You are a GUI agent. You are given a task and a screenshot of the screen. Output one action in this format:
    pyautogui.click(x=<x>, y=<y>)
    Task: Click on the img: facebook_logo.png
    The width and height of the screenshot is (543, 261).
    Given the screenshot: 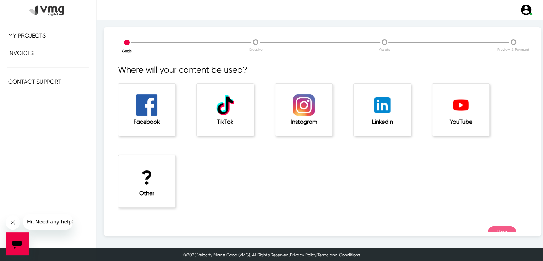 What is the action you would take?
    pyautogui.click(x=147, y=105)
    